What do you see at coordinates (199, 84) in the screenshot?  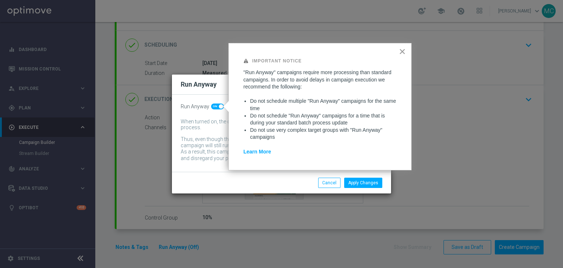 I see `h2: Run Anyway` at bounding box center [199, 84].